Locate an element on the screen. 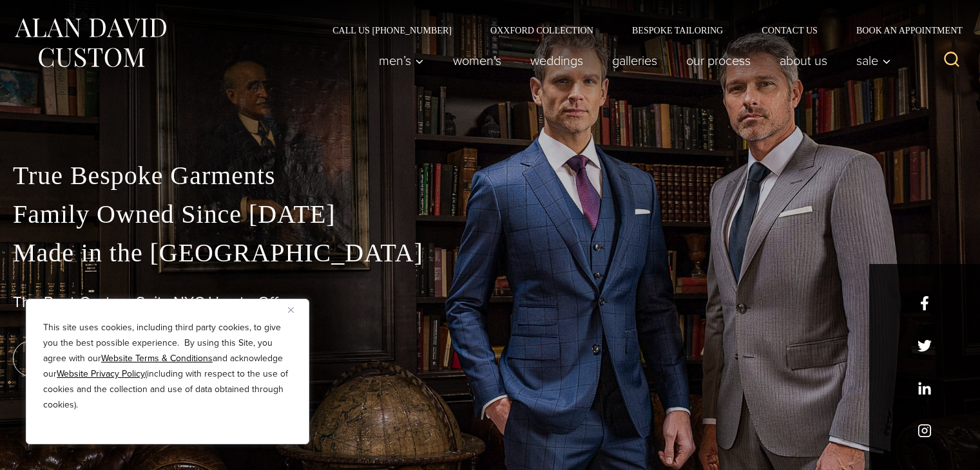 The width and height of the screenshot is (980, 470). img: Close is located at coordinates (290, 310).